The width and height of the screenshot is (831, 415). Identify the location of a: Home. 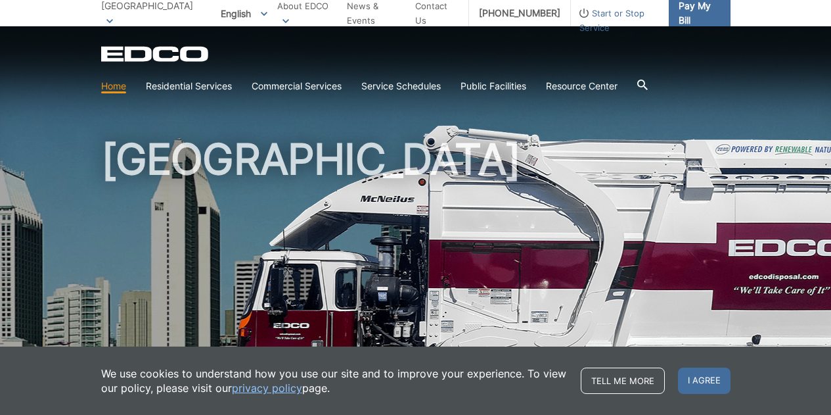
(114, 86).